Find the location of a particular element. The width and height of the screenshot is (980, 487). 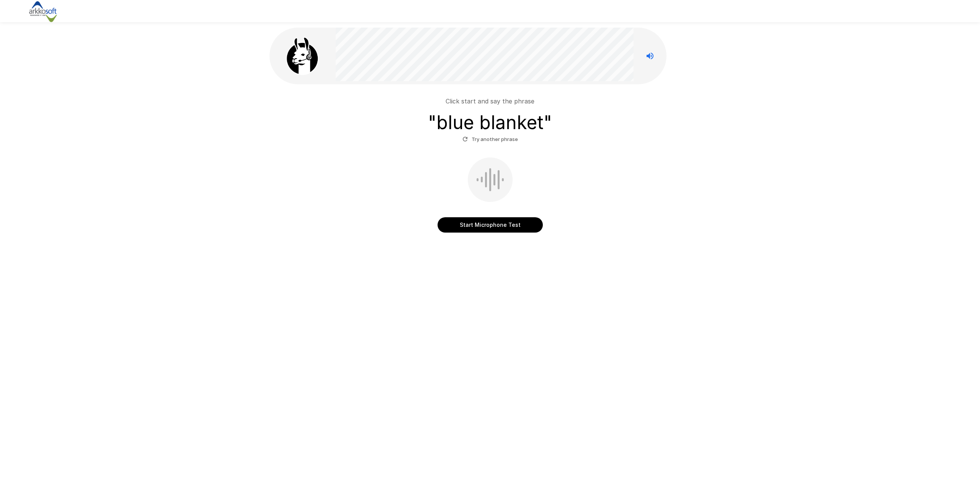

img: llama_clean.png is located at coordinates (303, 56).